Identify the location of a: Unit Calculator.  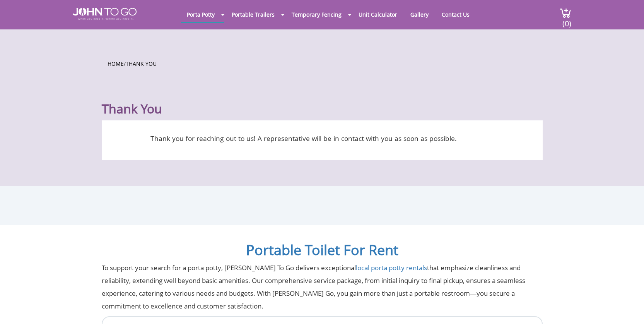
(378, 14).